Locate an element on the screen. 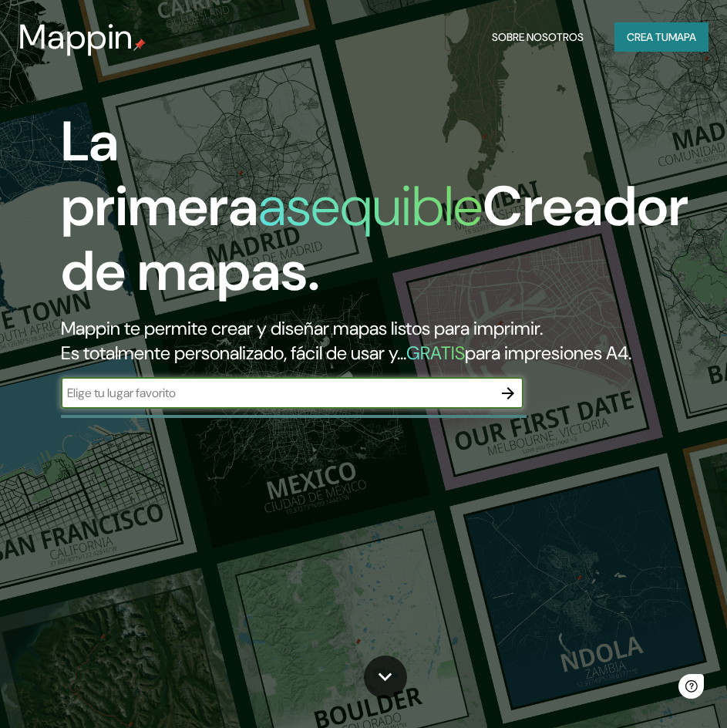  font: GRATIS is located at coordinates (435, 353).